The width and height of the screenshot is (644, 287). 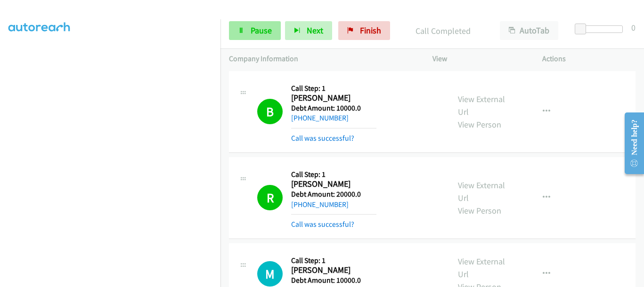 I want to click on button: AutoTab, so click(x=529, y=31).